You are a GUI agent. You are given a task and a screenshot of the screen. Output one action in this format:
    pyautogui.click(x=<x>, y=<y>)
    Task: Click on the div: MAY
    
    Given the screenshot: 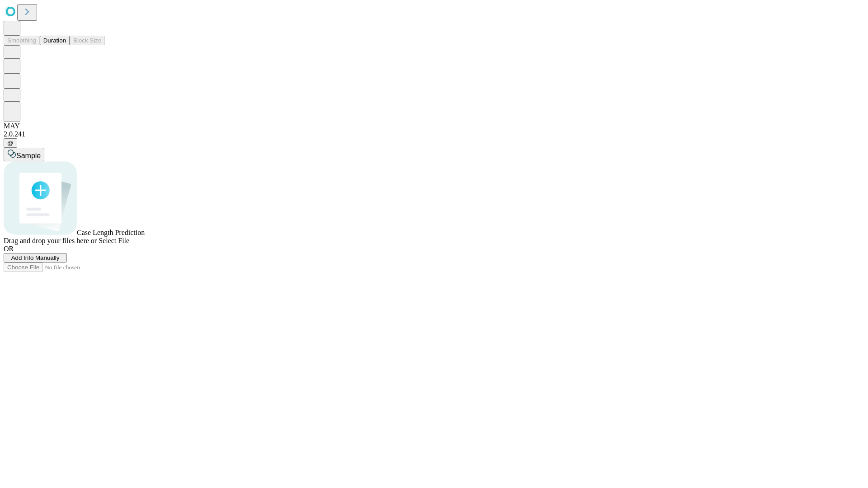 What is the action you would take?
    pyautogui.click(x=434, y=126)
    